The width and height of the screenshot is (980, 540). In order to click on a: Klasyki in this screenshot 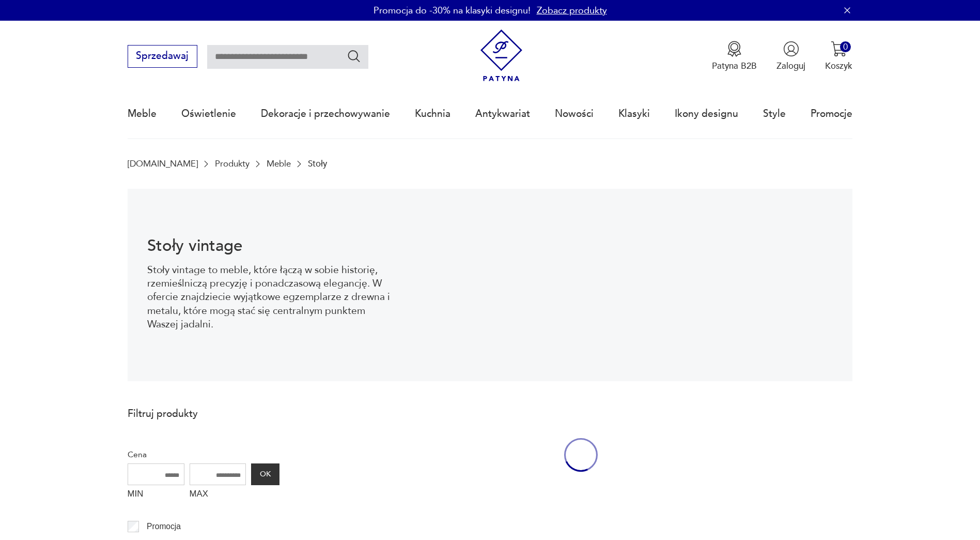, I will do `click(634, 114)`.